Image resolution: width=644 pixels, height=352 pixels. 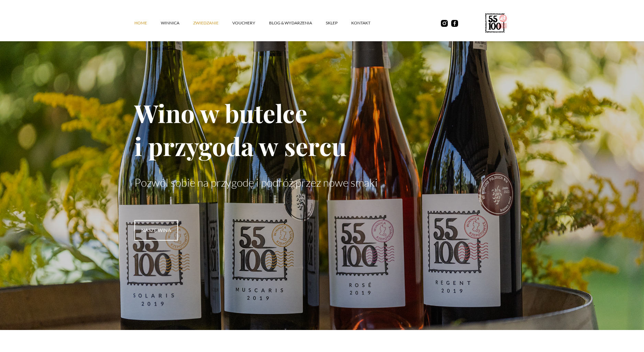 What do you see at coordinates (322, 130) in the screenshot?
I see `h1: Wino w butelce i przygoda w sercu` at bounding box center [322, 130].